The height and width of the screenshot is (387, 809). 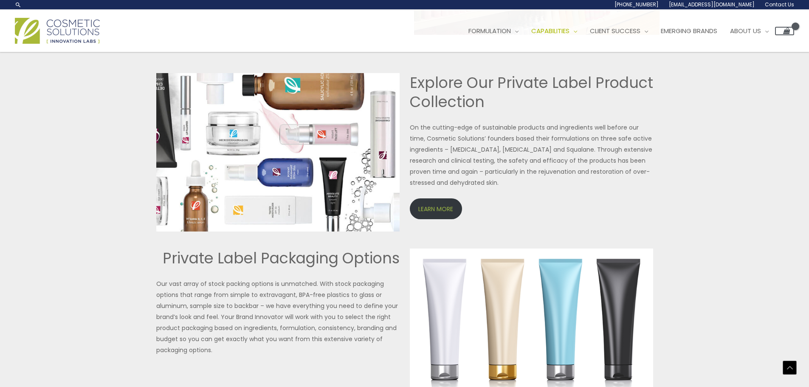 I want to click on span: Formulation, so click(x=490, y=31).